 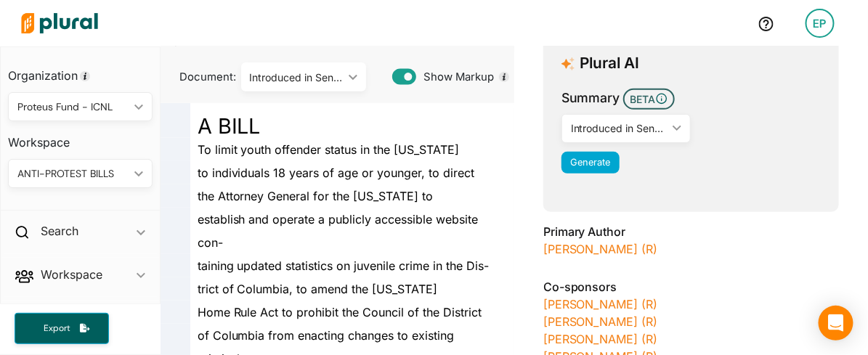 I want to click on span: A BILL, so click(x=229, y=126).